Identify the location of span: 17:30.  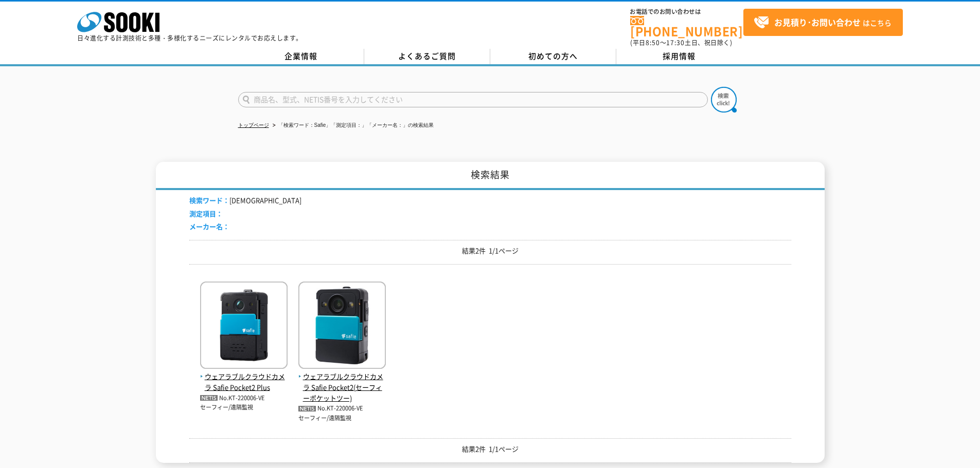
(676, 43).